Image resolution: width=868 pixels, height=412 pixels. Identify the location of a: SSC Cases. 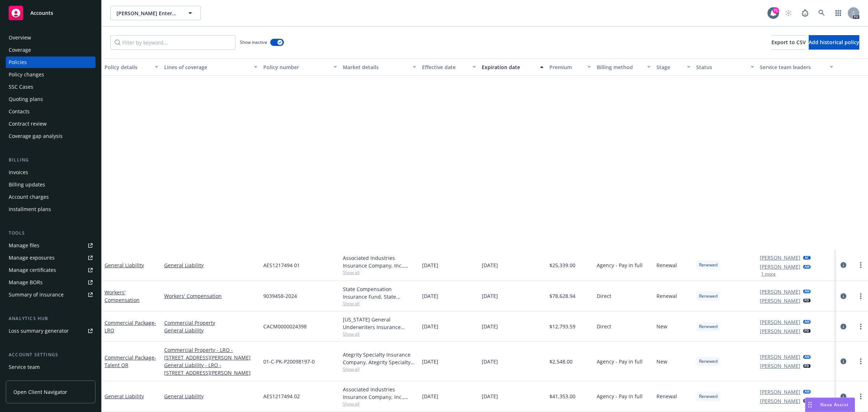
(51, 87).